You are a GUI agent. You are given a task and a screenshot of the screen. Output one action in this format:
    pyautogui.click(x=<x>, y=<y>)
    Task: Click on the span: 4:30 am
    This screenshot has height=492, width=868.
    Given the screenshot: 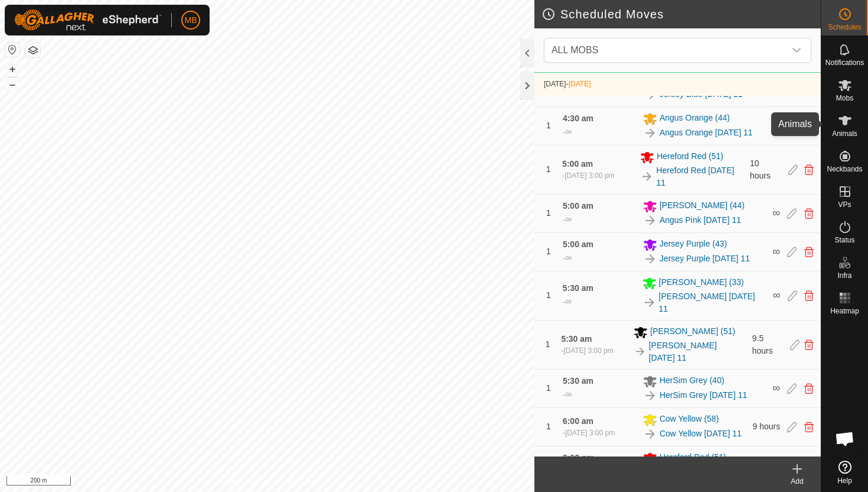 What is the action you would take?
    pyautogui.click(x=578, y=118)
    